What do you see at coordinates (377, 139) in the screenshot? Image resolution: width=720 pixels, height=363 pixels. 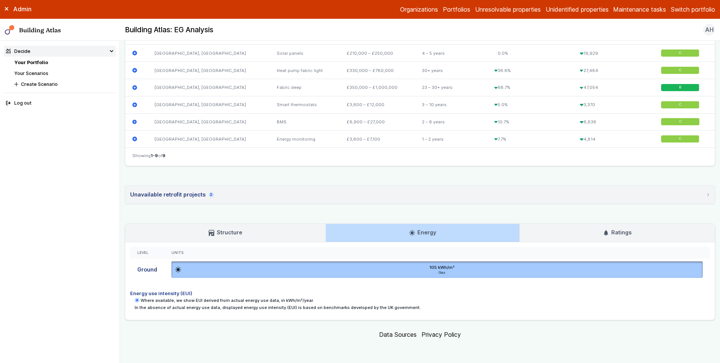 I see `div: £3,600 – £7,100` at bounding box center [377, 139].